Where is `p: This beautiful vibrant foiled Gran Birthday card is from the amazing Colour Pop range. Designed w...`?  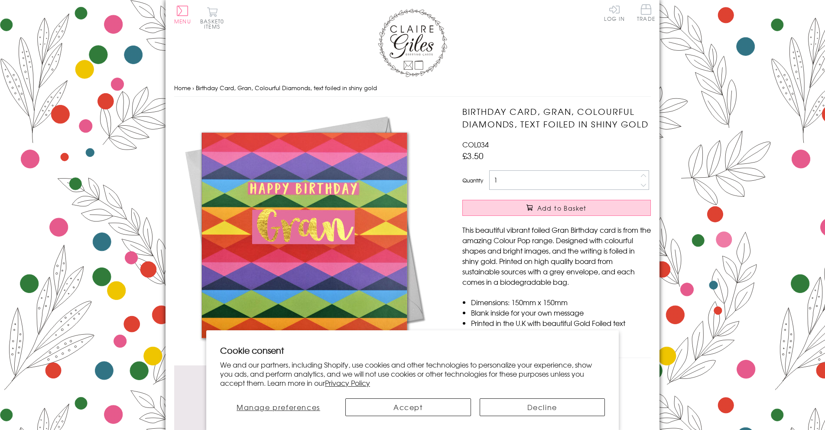 p: This beautiful vibrant foiled Gran Birthday card is from the amazing Colour Pop range. Designed w... is located at coordinates (556, 256).